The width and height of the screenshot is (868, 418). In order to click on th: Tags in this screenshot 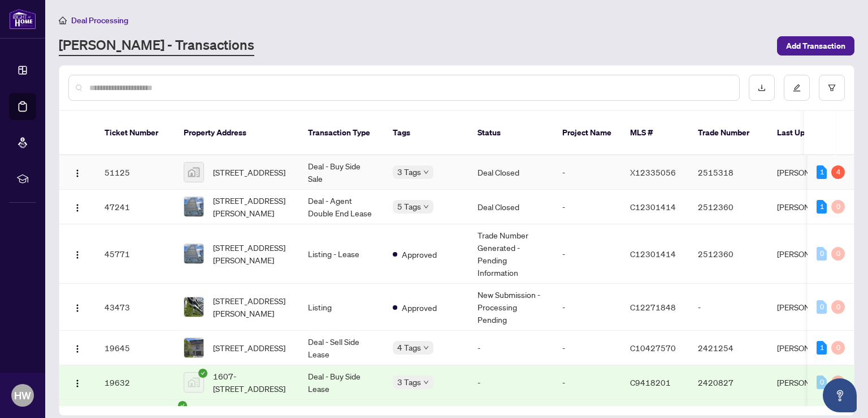, I will do `click(426, 133)`.